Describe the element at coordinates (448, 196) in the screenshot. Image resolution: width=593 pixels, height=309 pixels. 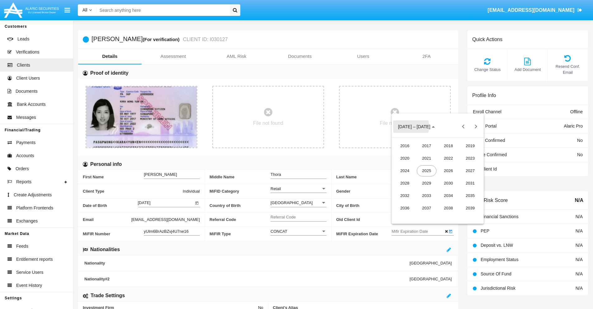
I see `div: 2034` at that location.